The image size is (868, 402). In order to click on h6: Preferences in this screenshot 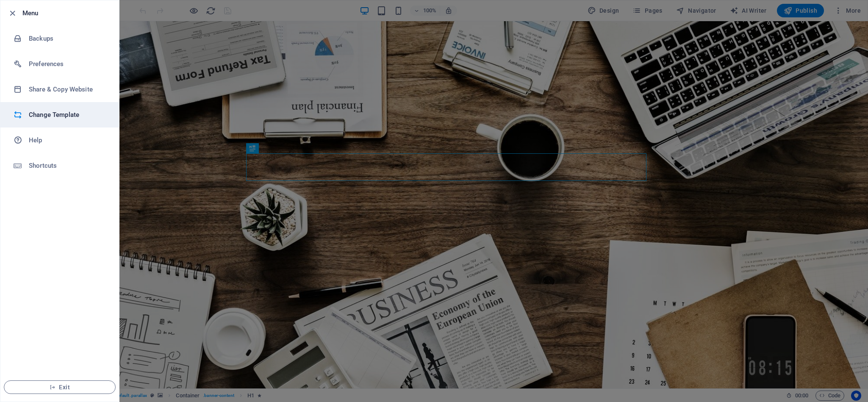, I will do `click(67, 64)`.